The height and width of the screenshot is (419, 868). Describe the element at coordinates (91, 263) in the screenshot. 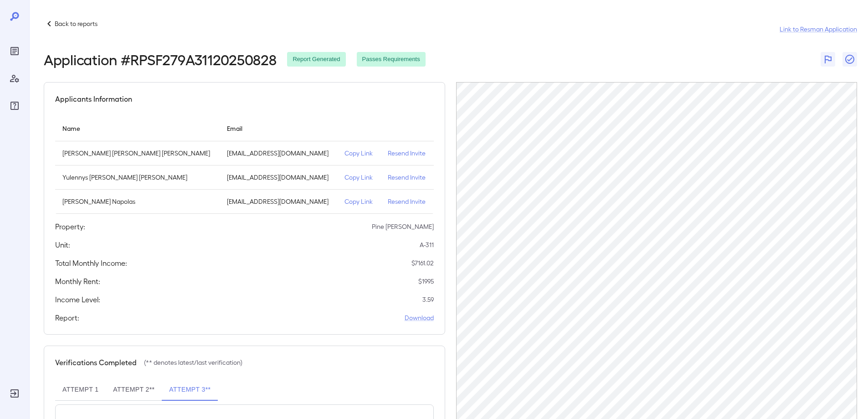

I see `h5: Total Monthly Income:` at that location.